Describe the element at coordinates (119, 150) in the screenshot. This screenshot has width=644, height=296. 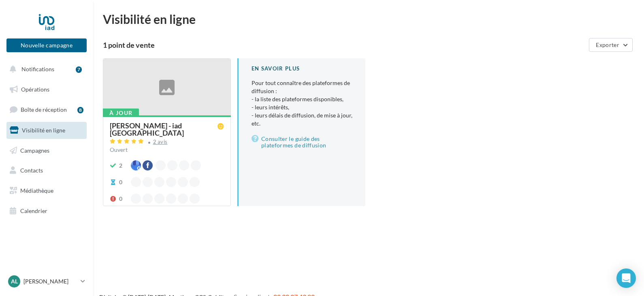
I see `span: Ouvert` at that location.